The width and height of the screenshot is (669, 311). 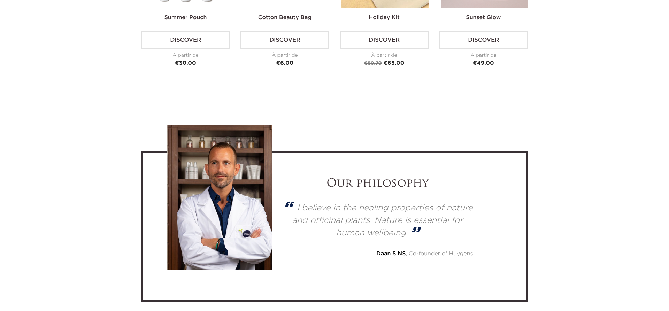 I want to click on img: Daans SINS, so click(x=220, y=198).